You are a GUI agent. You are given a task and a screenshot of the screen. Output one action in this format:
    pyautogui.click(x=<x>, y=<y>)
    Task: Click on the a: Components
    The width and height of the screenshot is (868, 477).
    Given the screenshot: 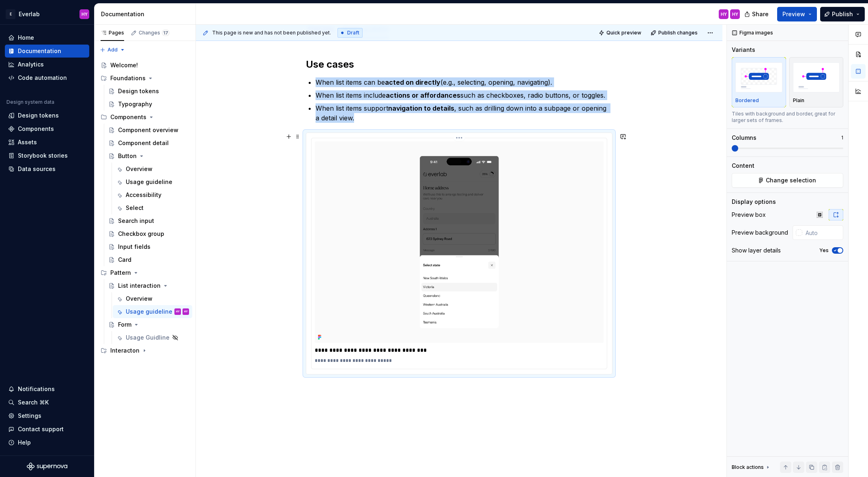 What is the action you would take?
    pyautogui.click(x=47, y=129)
    